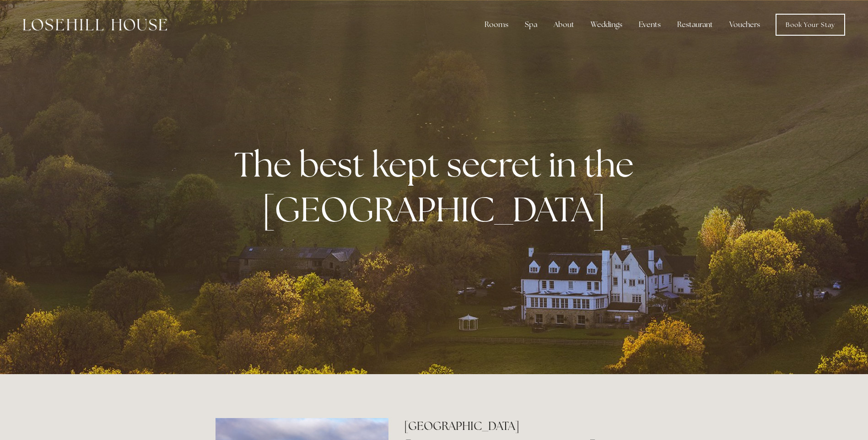 Image resolution: width=868 pixels, height=440 pixels. I want to click on a: Vouchers, so click(745, 25).